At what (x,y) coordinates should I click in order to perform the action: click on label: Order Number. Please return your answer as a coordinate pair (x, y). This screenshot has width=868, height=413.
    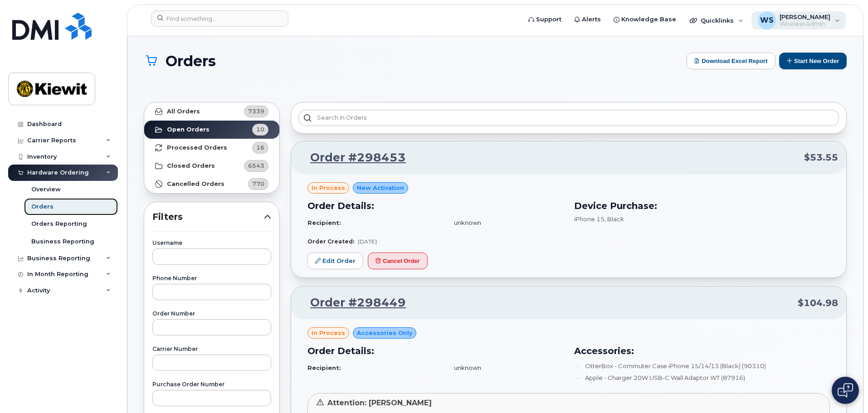
    Looking at the image, I should click on (212, 314).